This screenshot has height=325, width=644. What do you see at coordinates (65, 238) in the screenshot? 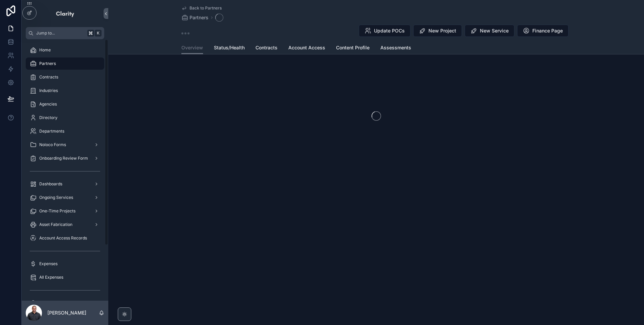
I see `a: Account Access Records` at bounding box center [65, 238].